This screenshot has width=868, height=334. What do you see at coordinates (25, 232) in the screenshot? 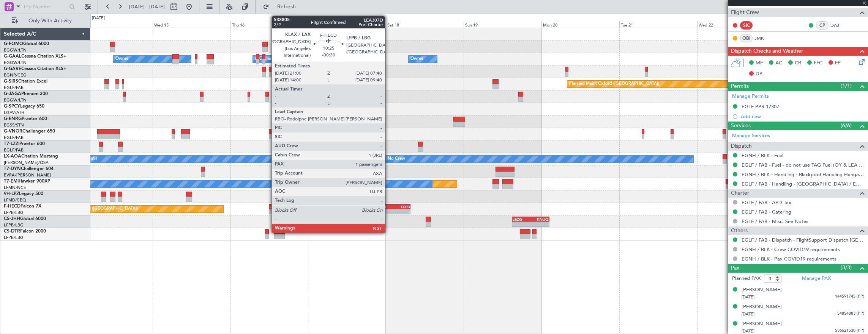
I see `a: CS-DTRFalcon 2000` at bounding box center [25, 232].